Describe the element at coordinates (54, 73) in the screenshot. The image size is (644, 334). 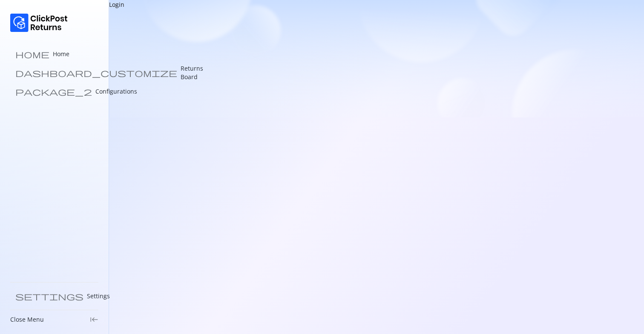
I see `a: dashboard_customize Returns Board` at that location.